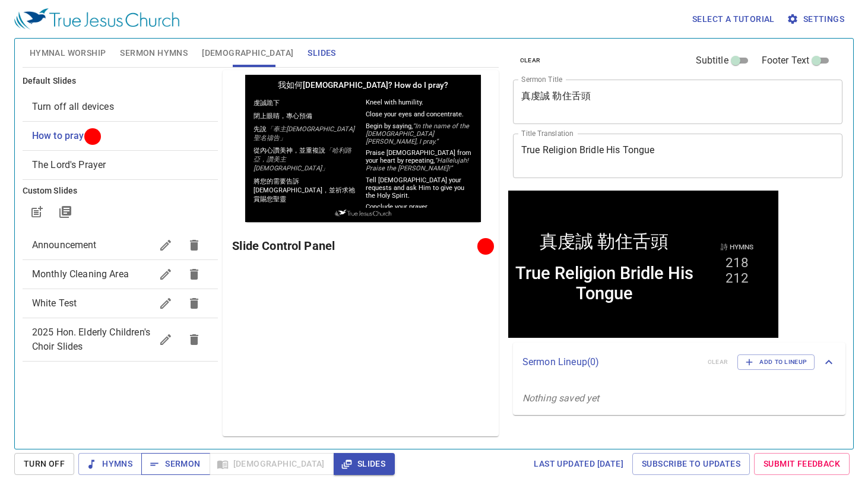  What do you see at coordinates (691, 463) in the screenshot?
I see `span: Subscribe to Updates` at bounding box center [691, 463].